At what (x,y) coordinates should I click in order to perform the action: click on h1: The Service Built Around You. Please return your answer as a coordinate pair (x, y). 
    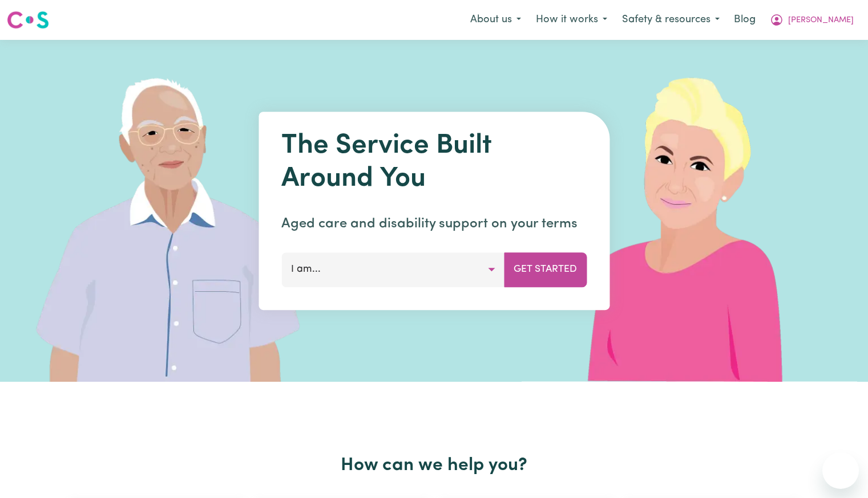
    Looking at the image, I should click on (434, 162).